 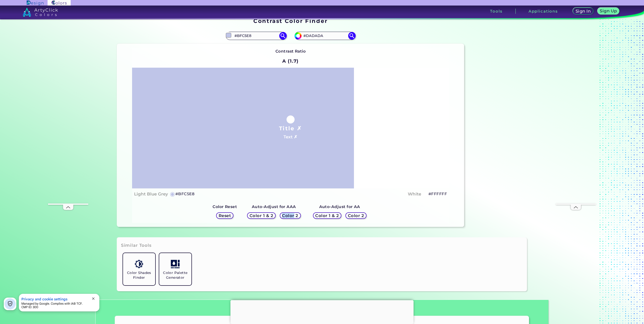 What do you see at coordinates (139, 264) in the screenshot?
I see `img: icon_color_shades.svg` at bounding box center [139, 264].